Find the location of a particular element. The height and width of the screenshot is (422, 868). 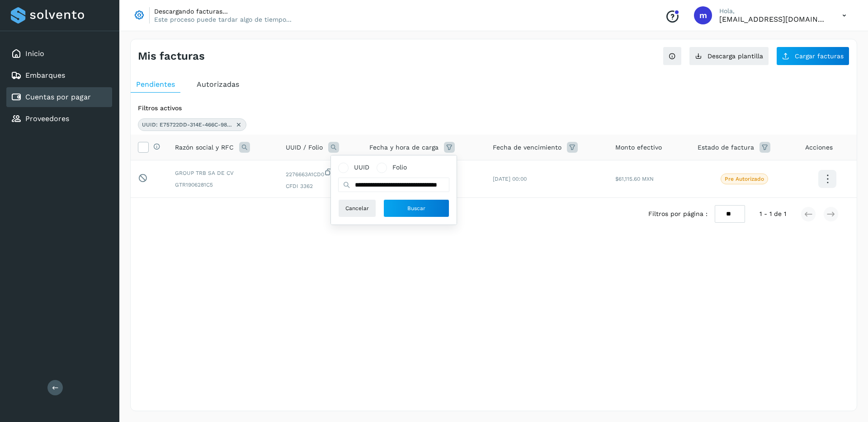

p: mercedes@solvento.mx is located at coordinates (773, 19).